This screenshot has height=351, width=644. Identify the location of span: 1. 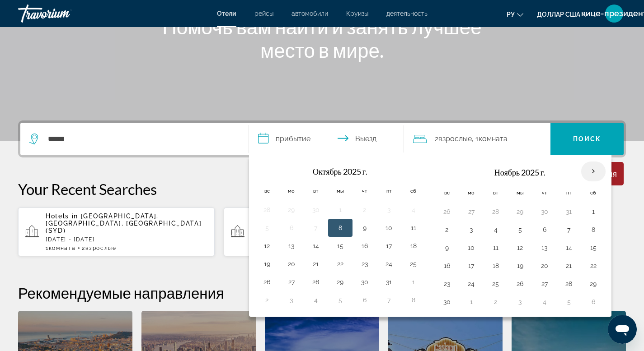
(61, 248).